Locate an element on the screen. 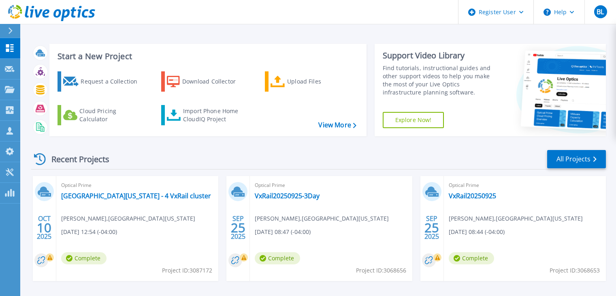  span: BL is located at coordinates (600, 12).